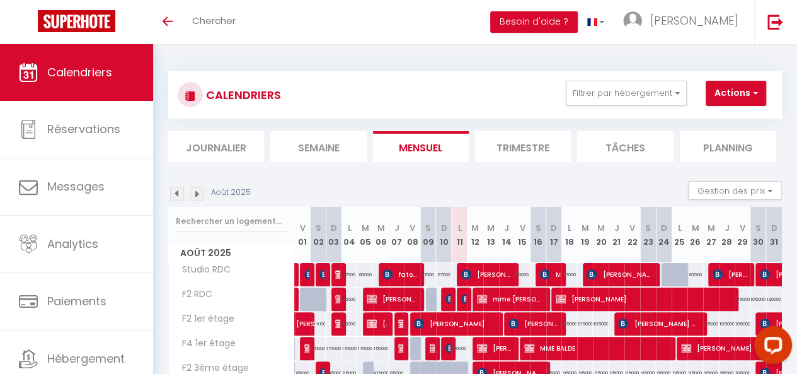 The image size is (797, 374). Describe the element at coordinates (601, 234) in the screenshot. I see `th: 20` at that location.